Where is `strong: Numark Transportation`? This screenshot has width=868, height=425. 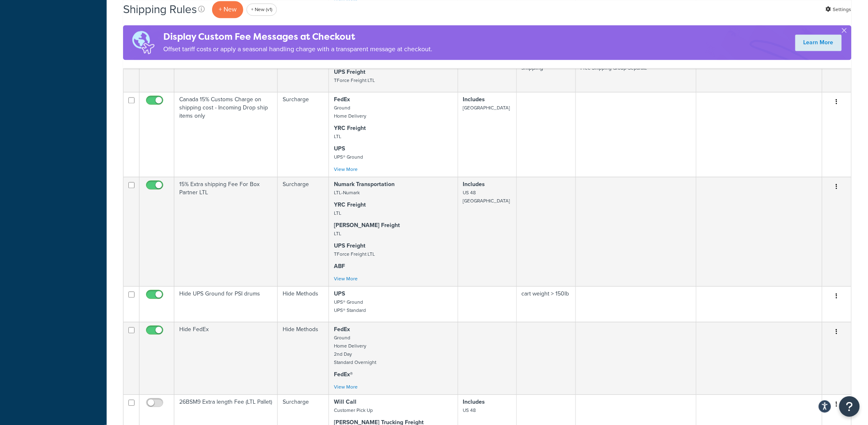 strong: Numark Transportation is located at coordinates (365, 184).